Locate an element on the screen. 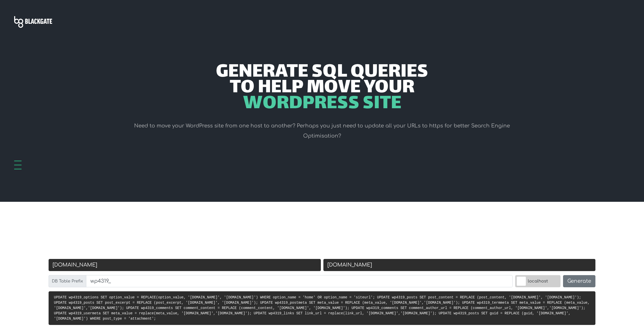 The image size is (644, 330). input: Old URL is located at coordinates (184, 265).